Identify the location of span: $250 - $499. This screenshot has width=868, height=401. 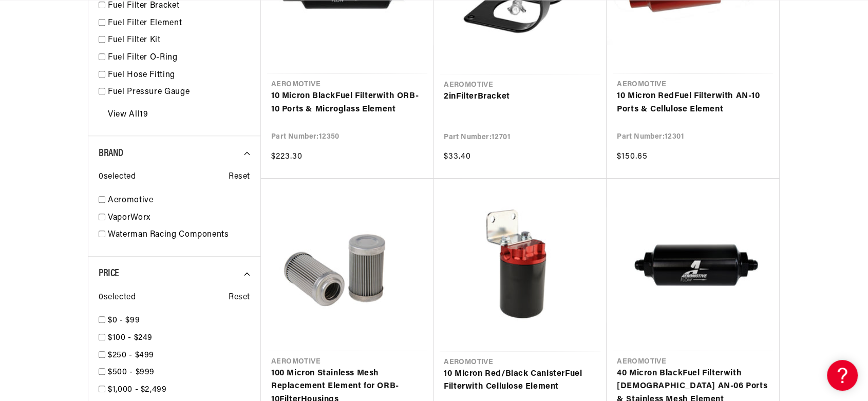
(131, 355).